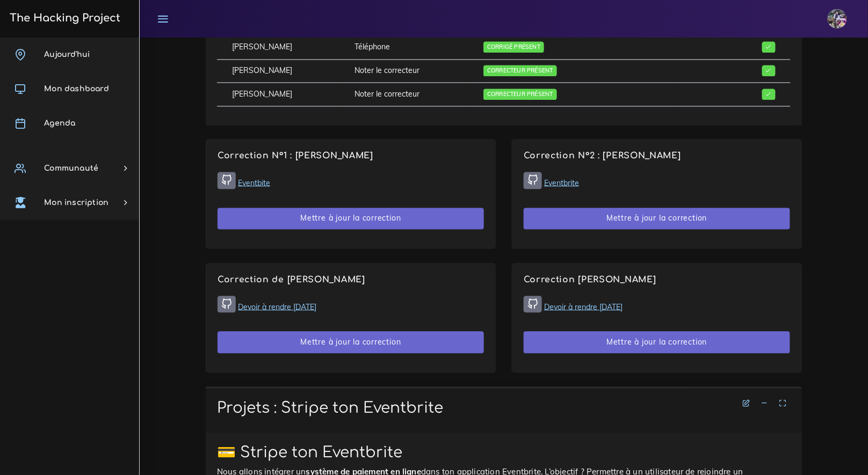  I want to click on span: Aujourd'hui, so click(67, 54).